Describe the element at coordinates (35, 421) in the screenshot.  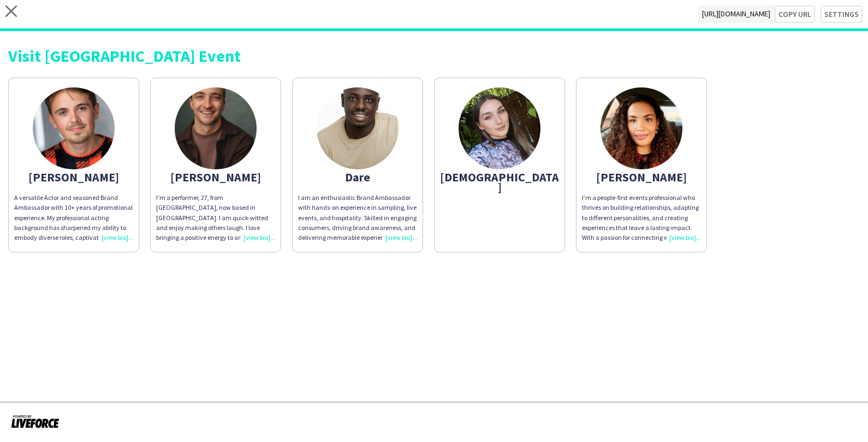
I see `img: Powered by Liveforce` at that location.